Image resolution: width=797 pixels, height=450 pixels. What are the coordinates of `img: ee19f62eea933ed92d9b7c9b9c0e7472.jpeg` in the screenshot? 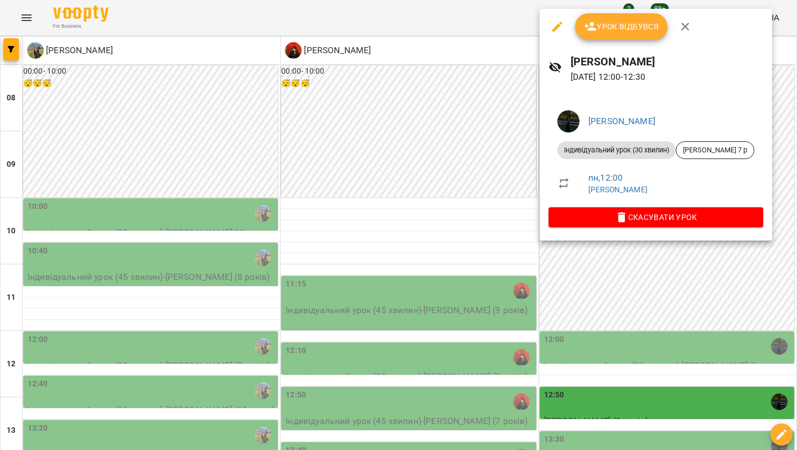 It's located at (569, 121).